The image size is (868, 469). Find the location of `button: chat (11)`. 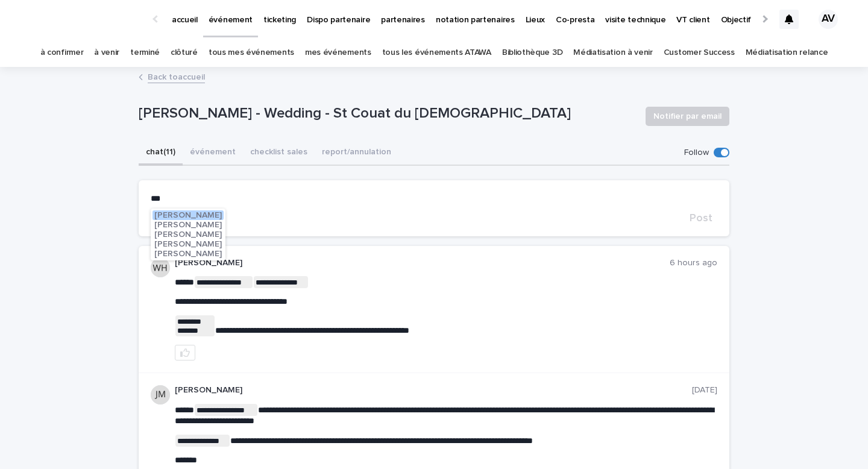

button: chat (11) is located at coordinates (161, 153).